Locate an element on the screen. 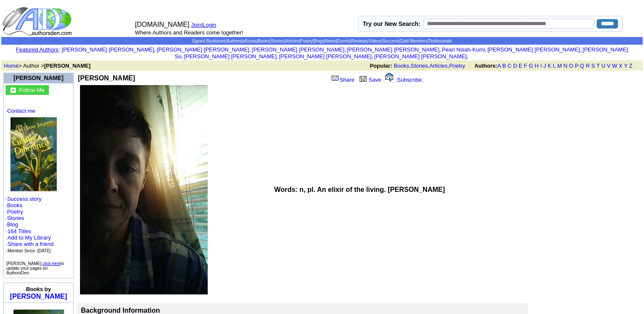 The width and height of the screenshot is (644, 314). a: O is located at coordinates (571, 65).